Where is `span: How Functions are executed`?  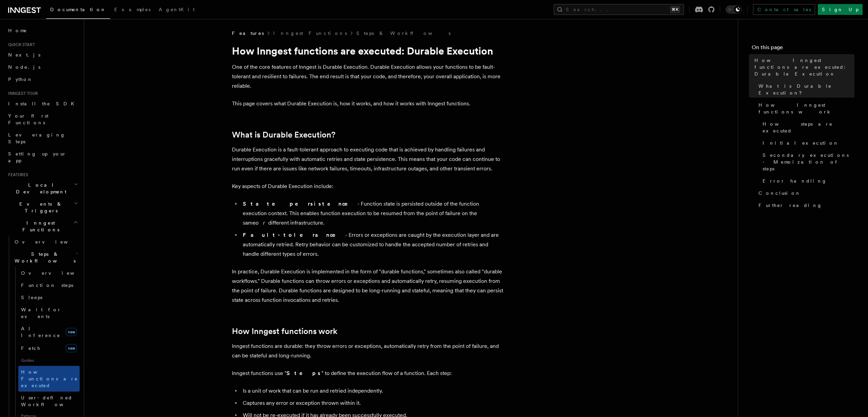 span: How Functions are executed is located at coordinates (50, 379).